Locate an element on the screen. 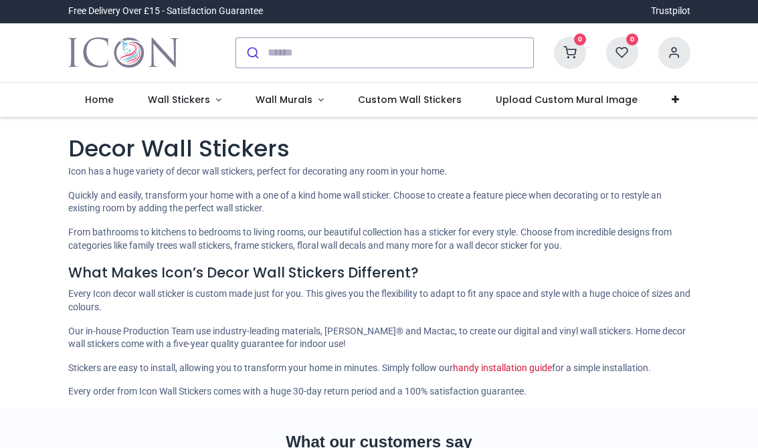  span: Home is located at coordinates (99, 100).